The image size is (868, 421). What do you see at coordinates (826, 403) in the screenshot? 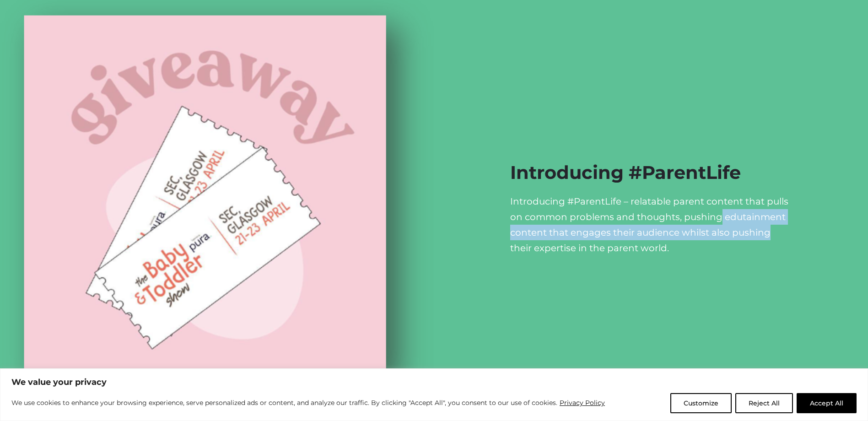
I see `button: Accept All` at bounding box center [826, 403].